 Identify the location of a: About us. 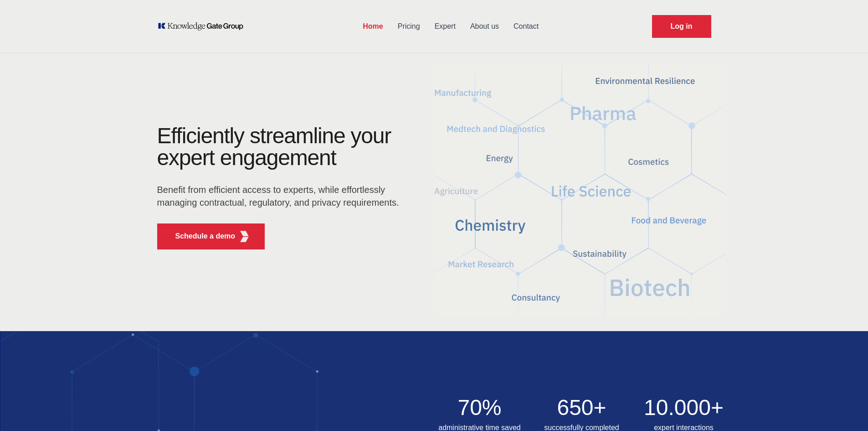
(484, 27).